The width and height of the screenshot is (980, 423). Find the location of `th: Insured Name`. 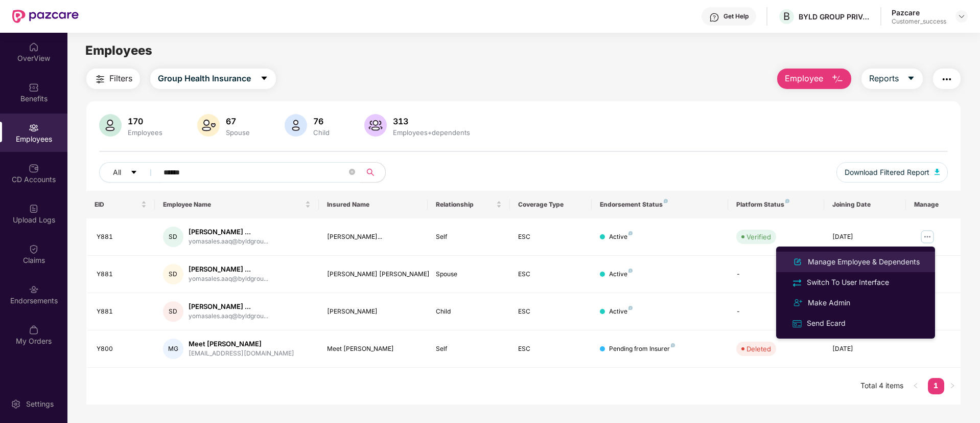

th: Insured Name is located at coordinates (374, 204).